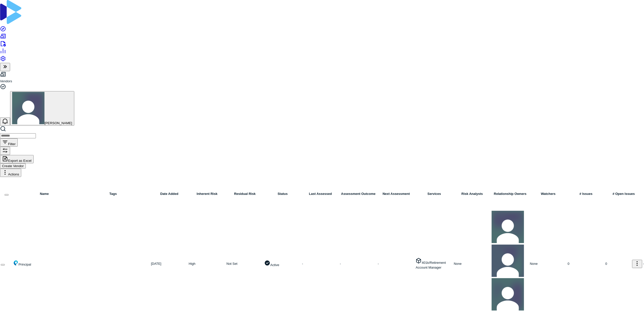 This screenshot has width=644, height=311. I want to click on img: Kara Trebs avatar, so click(508, 227).